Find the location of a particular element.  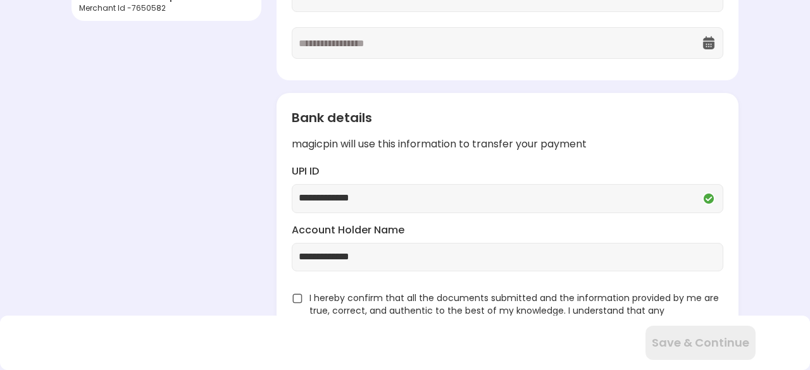

label: UPI ID is located at coordinates (508, 172).